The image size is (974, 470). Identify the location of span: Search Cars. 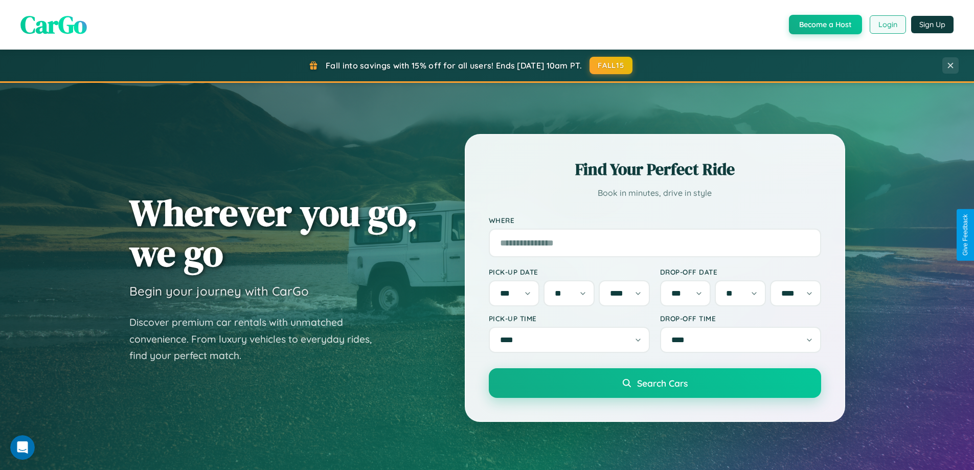
(662, 383).